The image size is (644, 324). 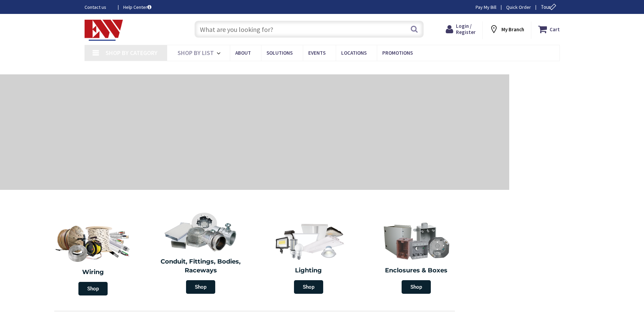 What do you see at coordinates (309, 29) in the screenshot?
I see `input: What are you looking for?` at bounding box center [309, 29].